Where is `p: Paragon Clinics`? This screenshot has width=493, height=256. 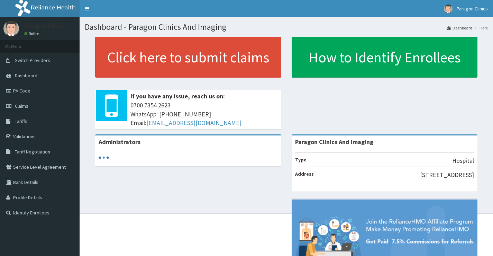 p: Paragon Clinics is located at coordinates (44, 26).